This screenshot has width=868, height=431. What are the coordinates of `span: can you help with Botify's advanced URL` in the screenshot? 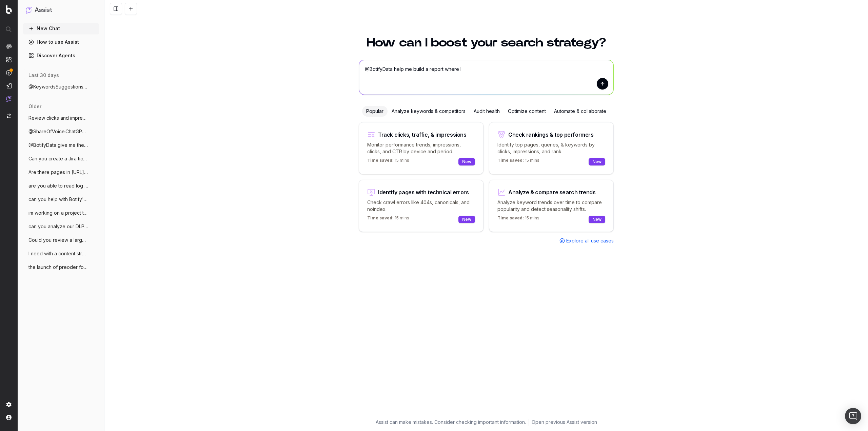 It's located at (59, 199).